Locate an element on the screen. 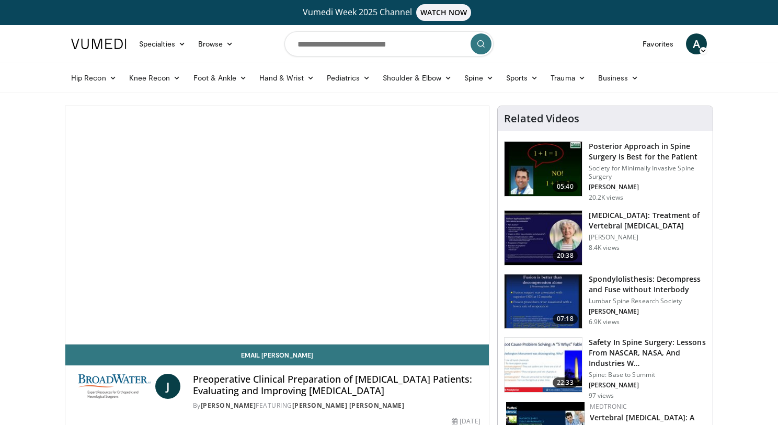 The image size is (778, 425). a: Trauma is located at coordinates (568, 78).